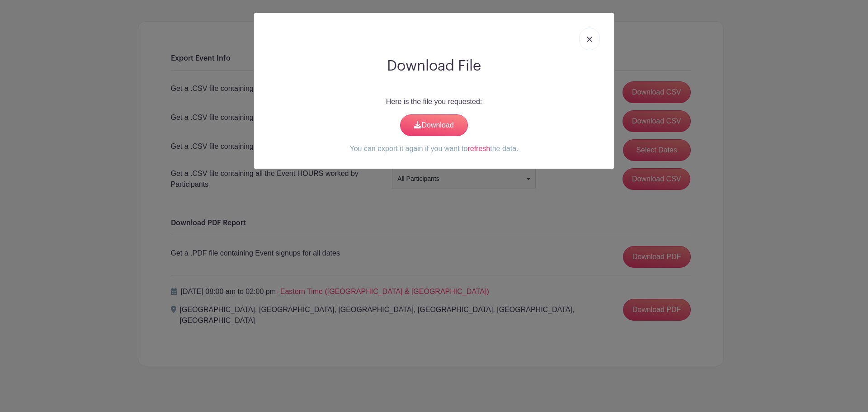 Image resolution: width=868 pixels, height=412 pixels. I want to click on img: close_button-5f87c8562297e5c2d7936805f587ecaba9071eb48480494691a3f1689db116b3.svg, so click(590, 39).